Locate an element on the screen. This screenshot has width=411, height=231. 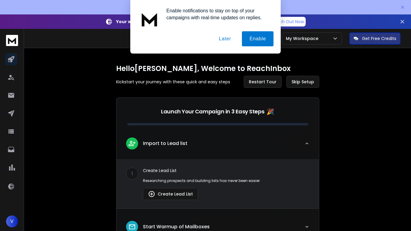
p: Launch Your Campaign in 3 Easy Steps is located at coordinates (212, 112).